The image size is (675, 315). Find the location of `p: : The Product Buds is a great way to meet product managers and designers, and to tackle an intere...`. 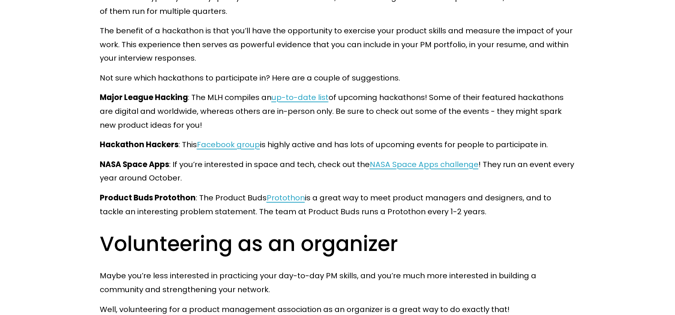

p: : The Product Buds is a great way to meet product managers and designers, and to tackle an intere... is located at coordinates (338, 205).